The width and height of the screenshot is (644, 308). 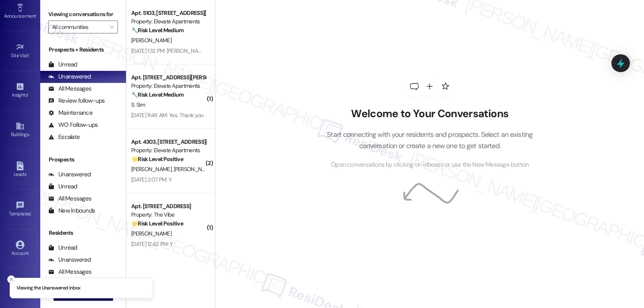 I want to click on div: Prospects, so click(x=83, y=159).